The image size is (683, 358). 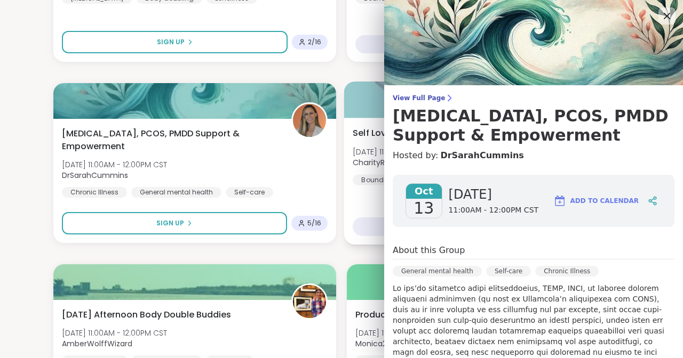 I want to click on span: Self Love Workbook for Women, so click(x=421, y=133).